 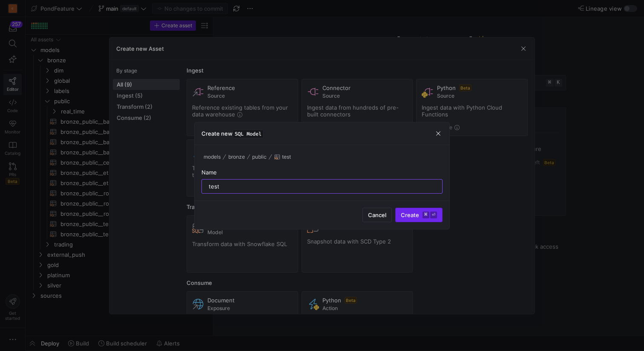 What do you see at coordinates (419, 215) in the screenshot?
I see `button: Create⌘⏎` at bounding box center [419, 215].